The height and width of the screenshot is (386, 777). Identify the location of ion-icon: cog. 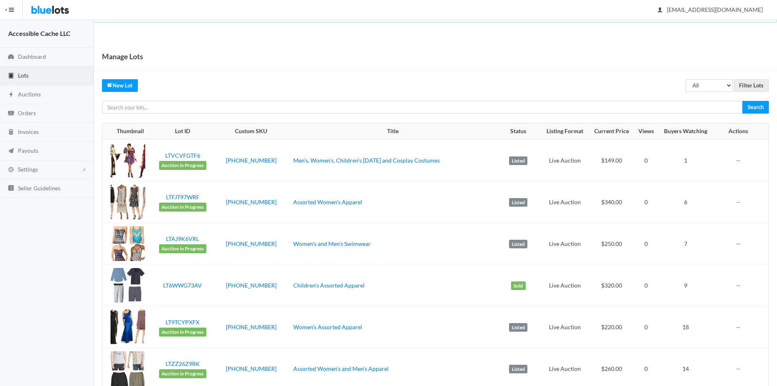
(11, 170).